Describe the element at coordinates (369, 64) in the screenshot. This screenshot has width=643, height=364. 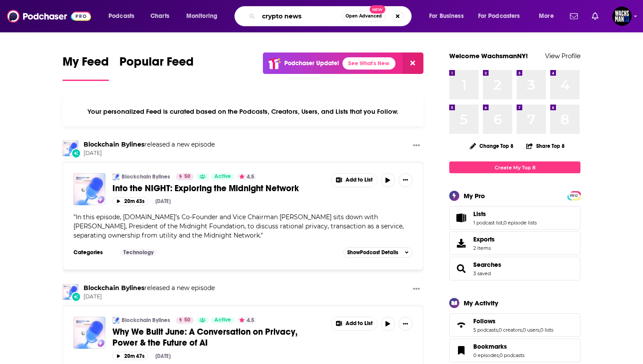
I see `a: See What's New` at that location.